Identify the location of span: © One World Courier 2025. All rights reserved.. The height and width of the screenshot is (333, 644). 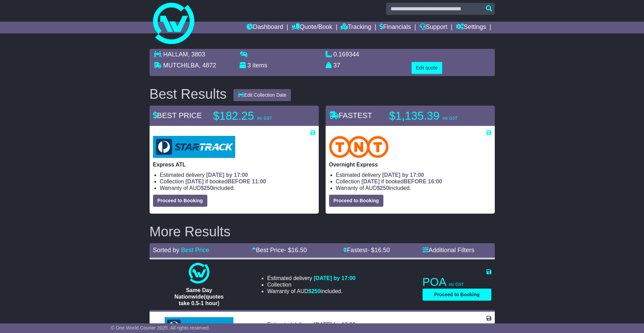
(160, 328).